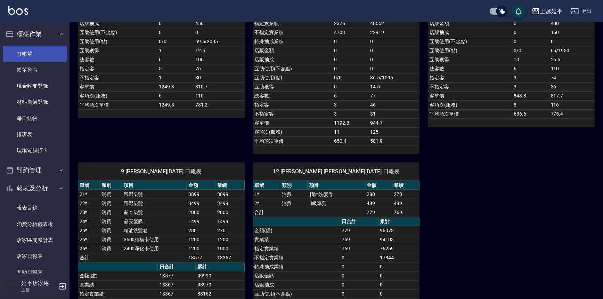 The height and width of the screenshot is (299, 603). Describe the element at coordinates (230, 212) in the screenshot. I see `td: 2000` at that location.